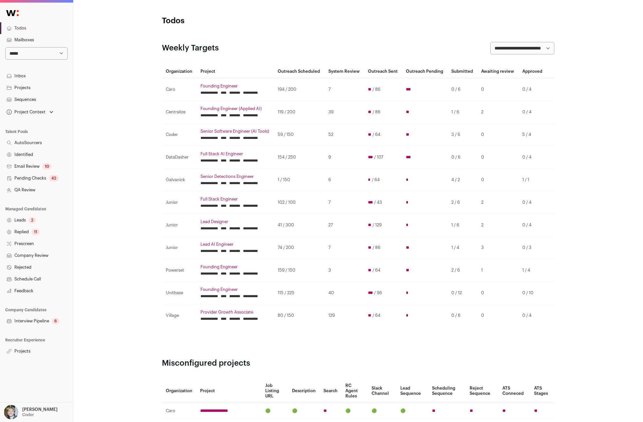 Image resolution: width=643 pixels, height=422 pixels. What do you see at coordinates (533, 71) in the screenshot?
I see `th: Approved` at bounding box center [533, 71].